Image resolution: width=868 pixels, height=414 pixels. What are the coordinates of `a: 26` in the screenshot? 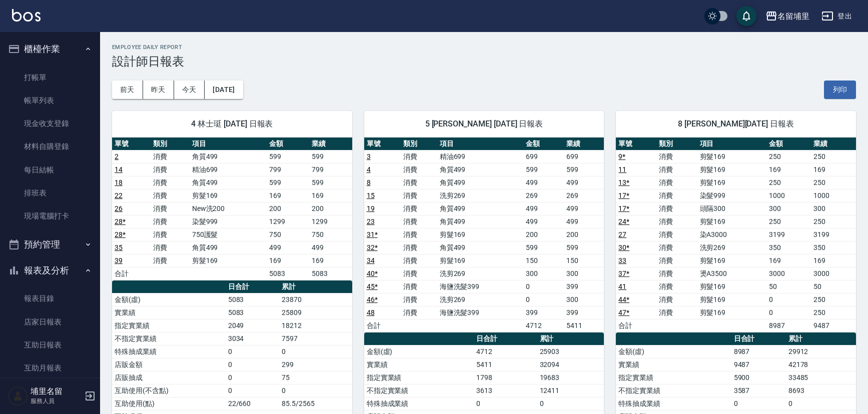 It's located at (119, 208).